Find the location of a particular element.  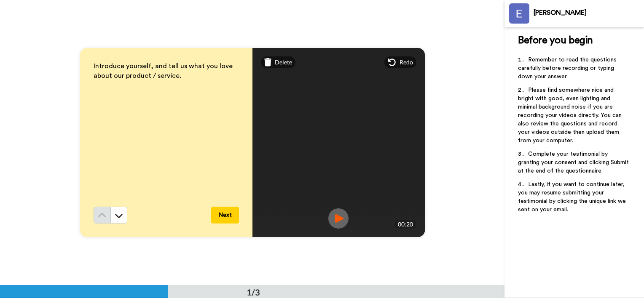

img: Profile Image is located at coordinates (519, 13).